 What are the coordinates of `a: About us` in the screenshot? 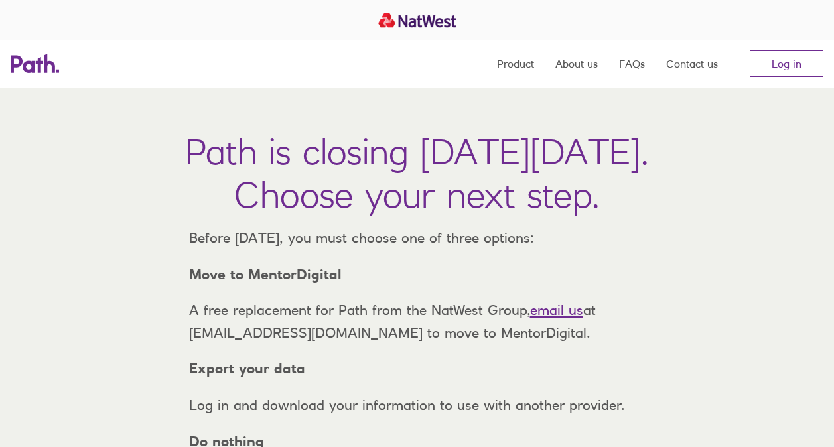 It's located at (576, 64).